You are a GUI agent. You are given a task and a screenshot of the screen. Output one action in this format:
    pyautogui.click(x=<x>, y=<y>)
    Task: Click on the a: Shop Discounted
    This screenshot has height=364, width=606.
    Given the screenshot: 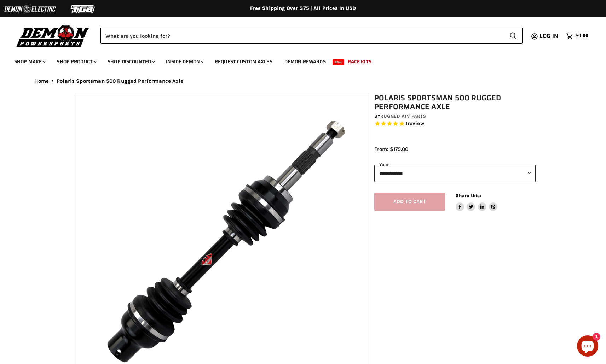 What is the action you would take?
    pyautogui.click(x=131, y=62)
    